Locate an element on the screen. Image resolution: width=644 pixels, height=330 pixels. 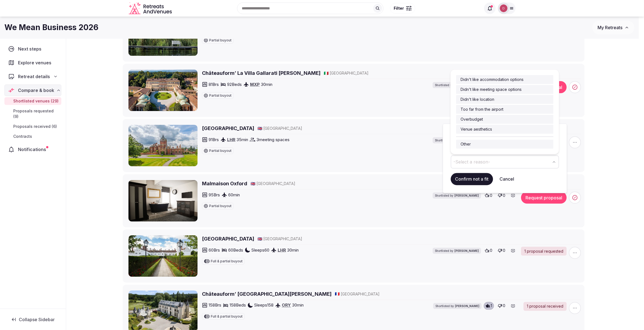
button: Cancel is located at coordinates (507, 179).